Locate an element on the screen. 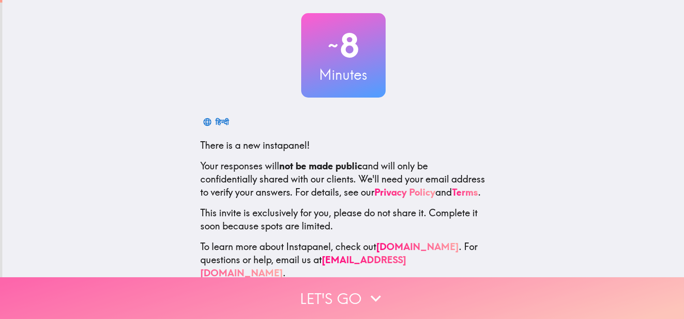 The width and height of the screenshot is (684, 319). p: This invite is exclusively for you, please do not share it. Complete it soon because spots are li... is located at coordinates (343, 220).